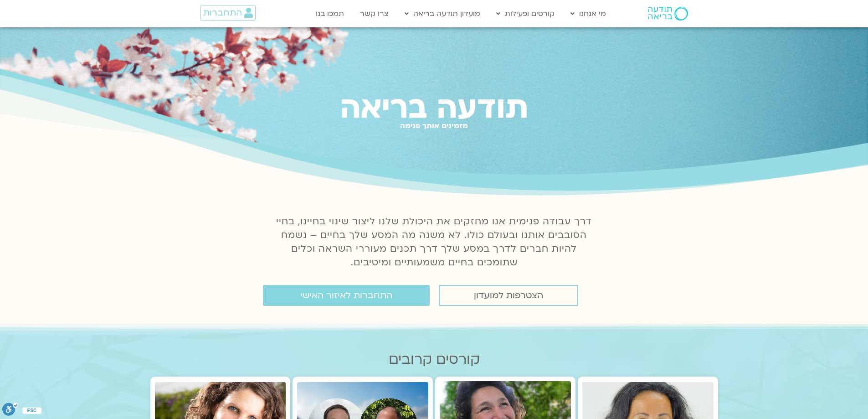  Describe the element at coordinates (508, 296) in the screenshot. I see `span: הצטרפות למועדון` at that location.